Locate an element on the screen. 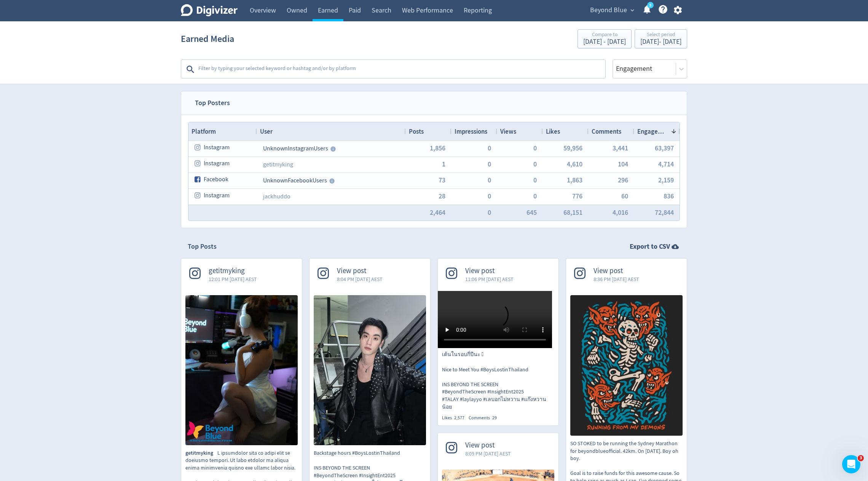 The image size is (868, 481). span: Top Posters is located at coordinates (212, 103).